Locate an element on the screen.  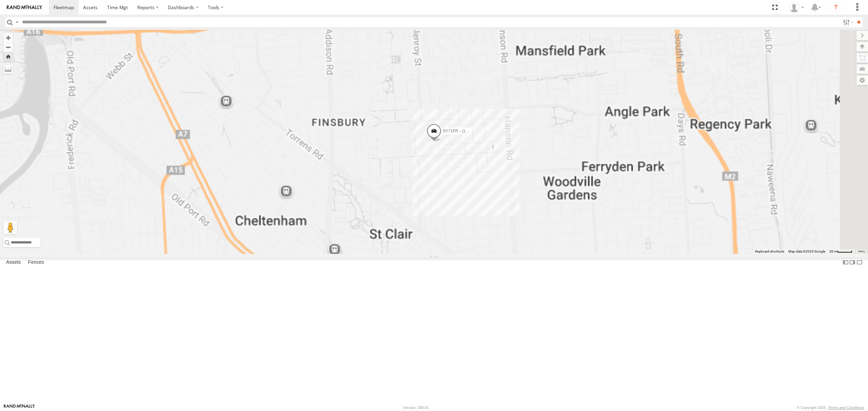
div: Peter Lu is located at coordinates (796, 8).